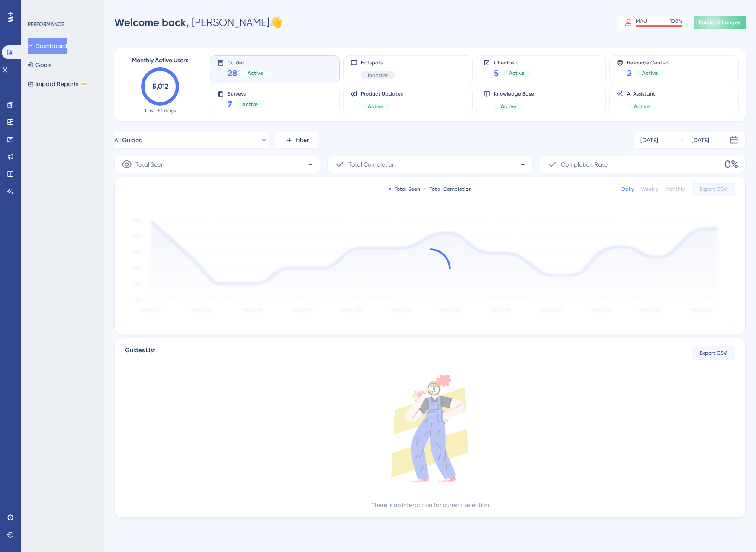 This screenshot has width=756, height=552. I want to click on span: Guides List, so click(140, 353).